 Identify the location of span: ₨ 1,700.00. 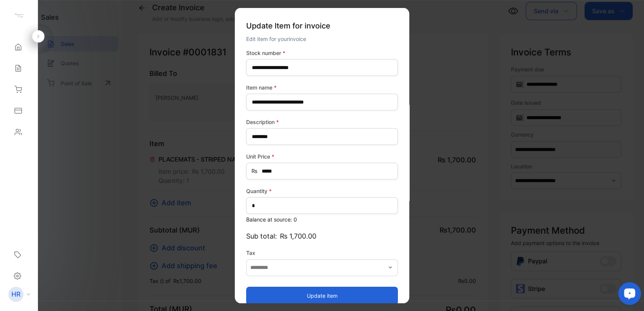
(298, 236).